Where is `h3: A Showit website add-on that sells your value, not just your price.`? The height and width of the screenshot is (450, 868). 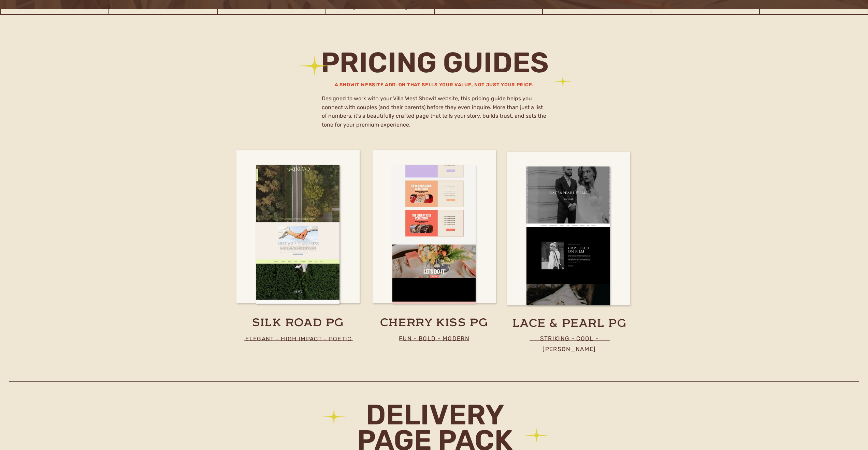 h3: A Showit website add-on that sells your value, not just your price. is located at coordinates (434, 86).